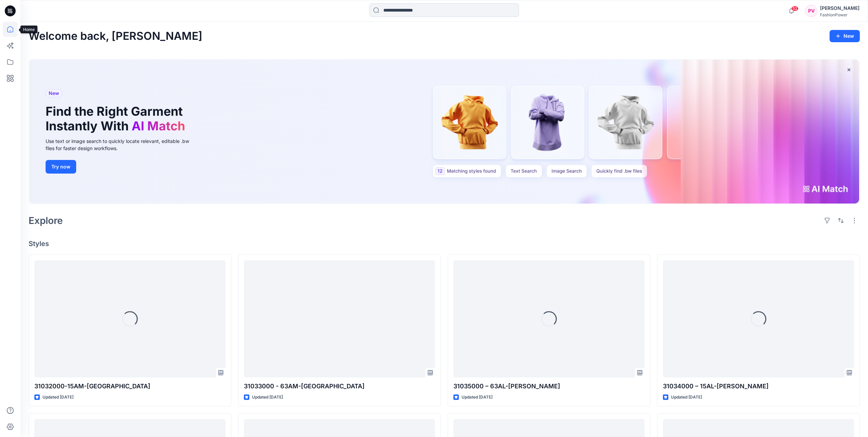 Image resolution: width=868 pixels, height=437 pixels. Describe the element at coordinates (54, 93) in the screenshot. I see `span: New` at that location.